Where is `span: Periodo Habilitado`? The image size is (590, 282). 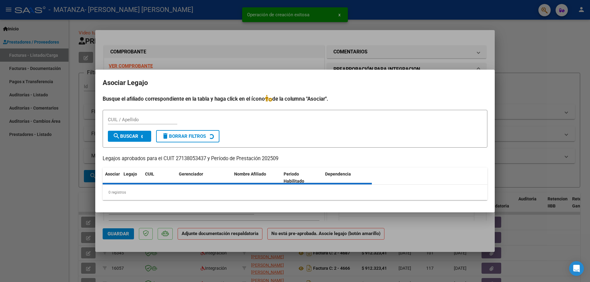 span: Periodo Habilitado is located at coordinates (294, 178).